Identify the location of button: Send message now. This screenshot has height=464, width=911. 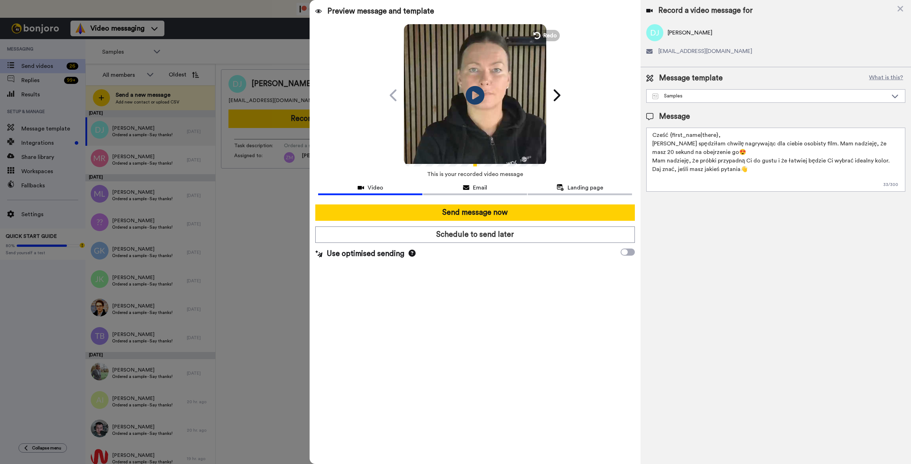
(475, 213).